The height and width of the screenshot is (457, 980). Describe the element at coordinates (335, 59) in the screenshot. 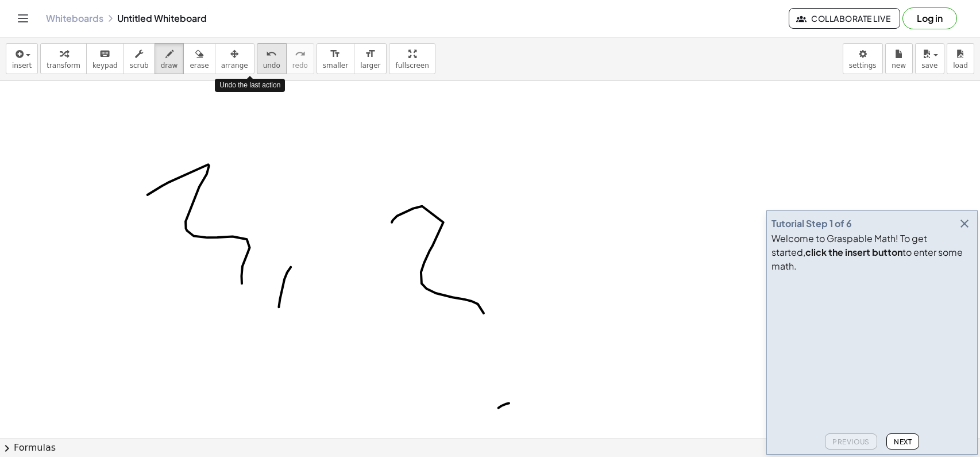

I see `button: format_sizesmaller` at that location.